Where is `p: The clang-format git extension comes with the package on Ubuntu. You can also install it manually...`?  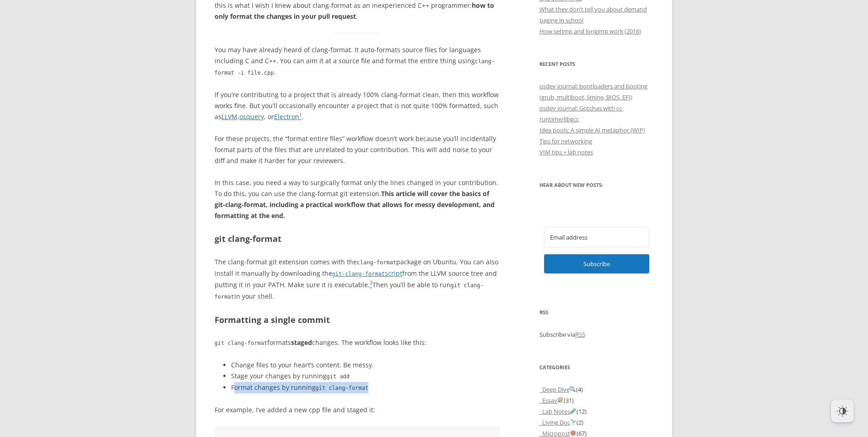 p: The clang-format git extension comes with the package on Ubuntu. You can also install it manually... is located at coordinates (357, 280).